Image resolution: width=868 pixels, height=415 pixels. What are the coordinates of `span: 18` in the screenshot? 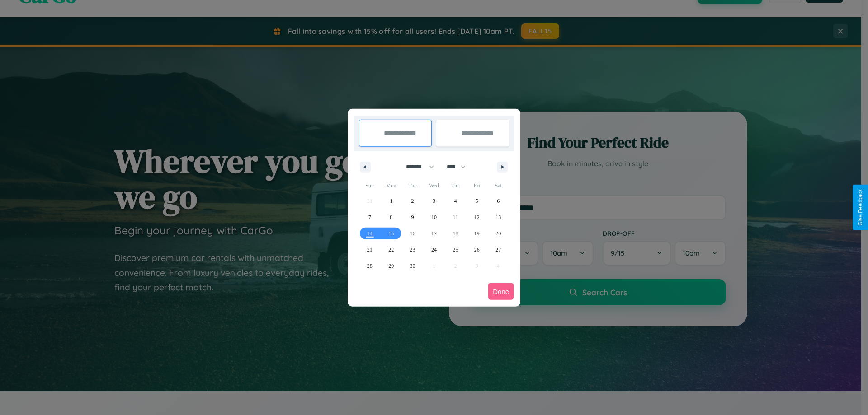 It's located at (456, 234).